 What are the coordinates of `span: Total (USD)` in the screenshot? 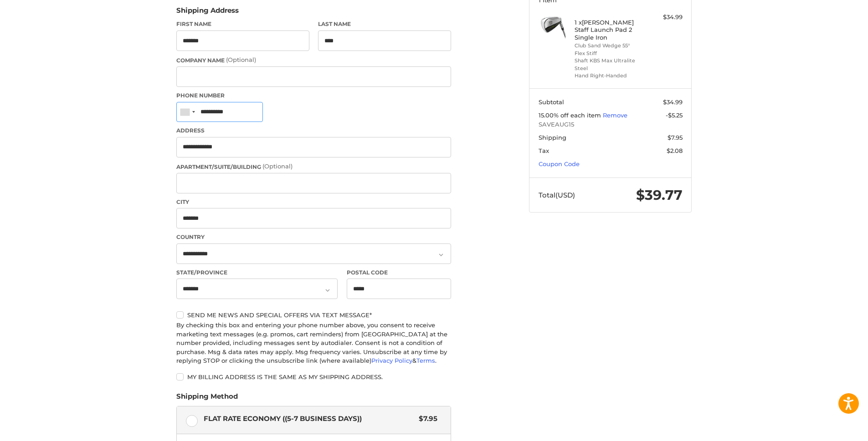 It's located at (557, 195).